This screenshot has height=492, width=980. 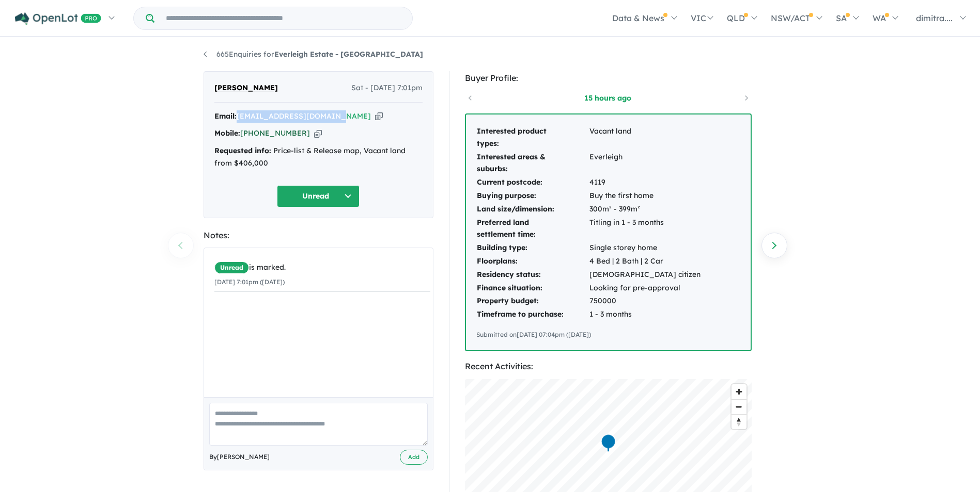 What do you see at coordinates (532, 315) in the screenshot?
I see `td: Timeframe to purchase:` at bounding box center [532, 315].